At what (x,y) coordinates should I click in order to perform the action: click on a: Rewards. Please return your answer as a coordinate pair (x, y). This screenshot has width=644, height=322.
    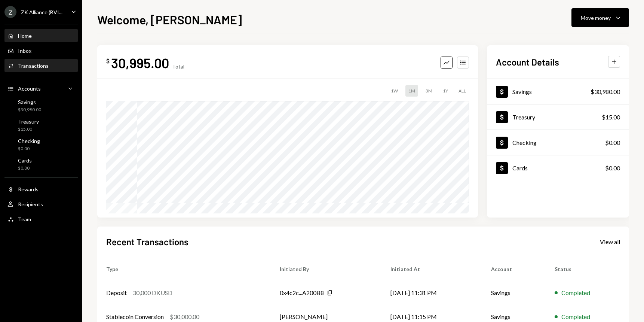
    Looking at the image, I should click on (41, 189).